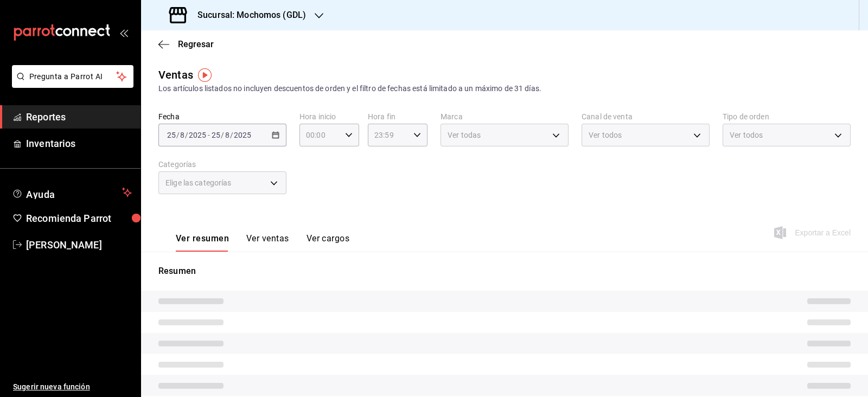 This screenshot has width=868, height=397. I want to click on label: Canal de venta, so click(646, 116).